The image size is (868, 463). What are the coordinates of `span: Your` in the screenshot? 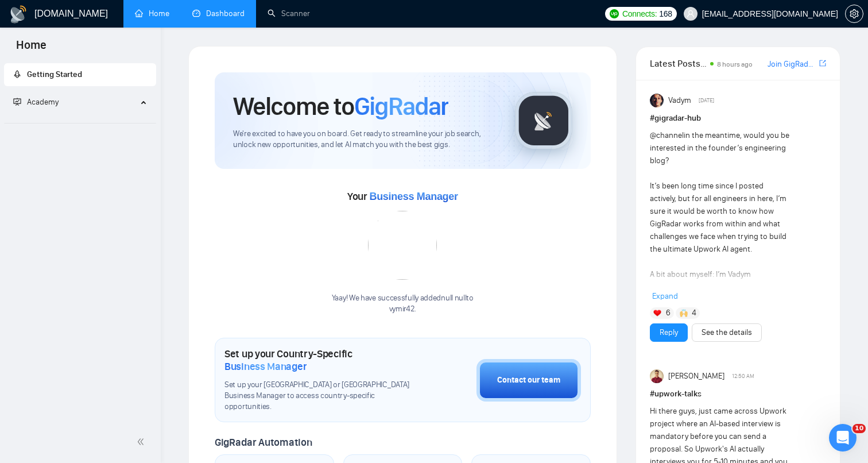 It's located at (402, 197).